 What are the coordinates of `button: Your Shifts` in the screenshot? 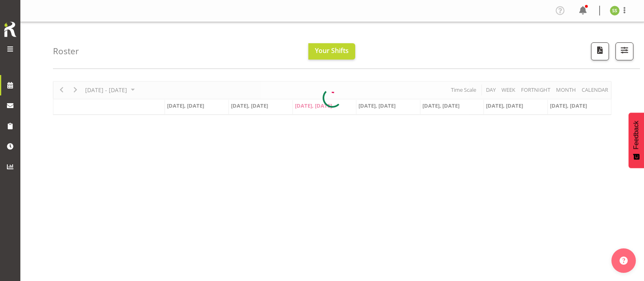 It's located at (332, 51).